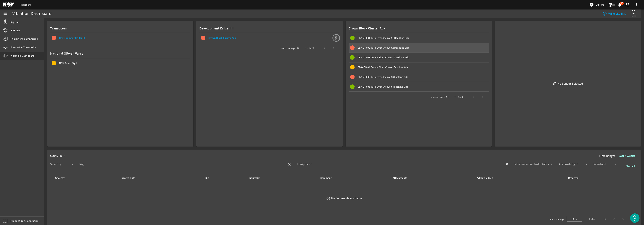 The image size is (644, 225). I want to click on button: CBA-VT-004 Crown Block Cluster Fastline Side, so click(418, 67).